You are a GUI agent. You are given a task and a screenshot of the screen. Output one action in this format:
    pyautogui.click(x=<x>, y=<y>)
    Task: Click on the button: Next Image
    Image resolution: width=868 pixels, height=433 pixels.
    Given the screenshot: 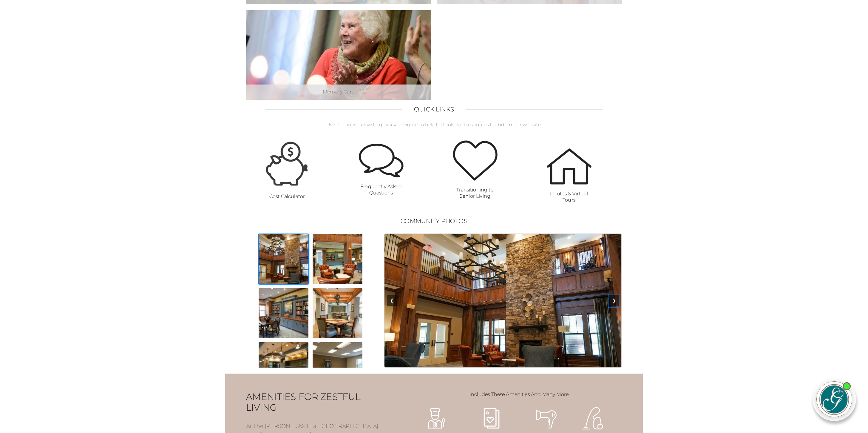 What is the action you would take?
    pyautogui.click(x=614, y=300)
    